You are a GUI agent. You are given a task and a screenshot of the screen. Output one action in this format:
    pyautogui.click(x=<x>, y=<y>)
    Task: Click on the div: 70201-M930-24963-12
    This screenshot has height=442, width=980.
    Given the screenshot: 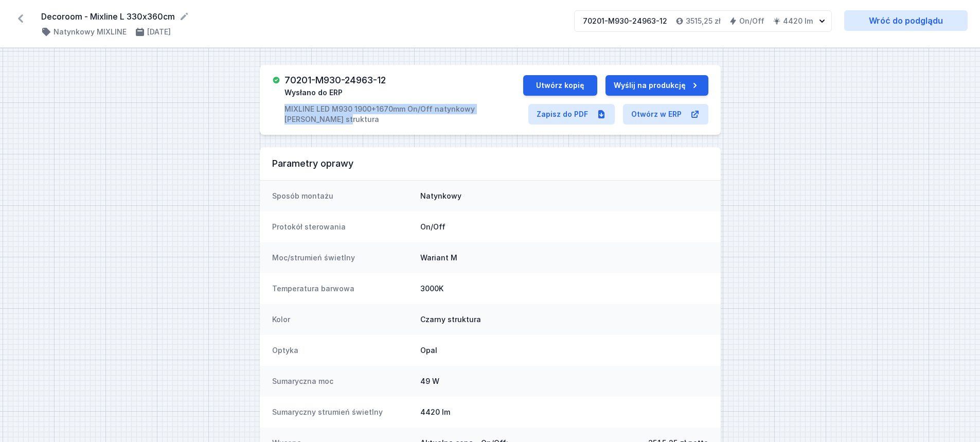 What is the action you would take?
    pyautogui.click(x=625, y=21)
    